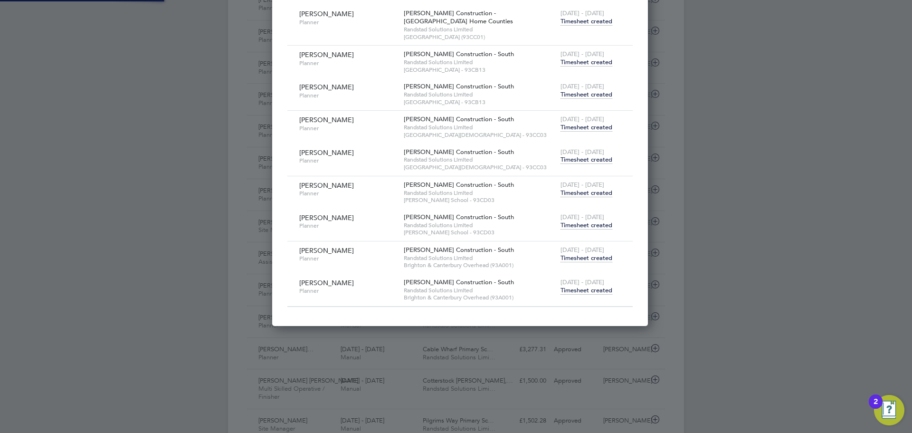  What do you see at coordinates (876, 408) in the screenshot?
I see `div: 2` at bounding box center [876, 408].